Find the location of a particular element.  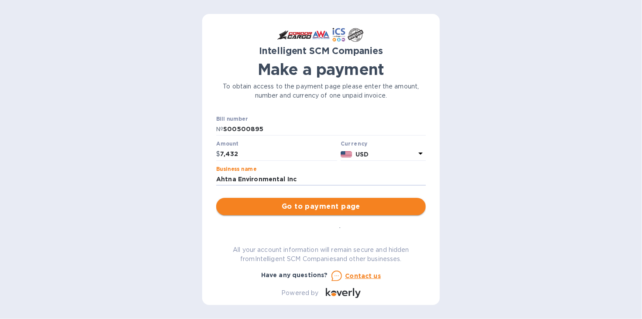

b: USD is located at coordinates (362, 154).